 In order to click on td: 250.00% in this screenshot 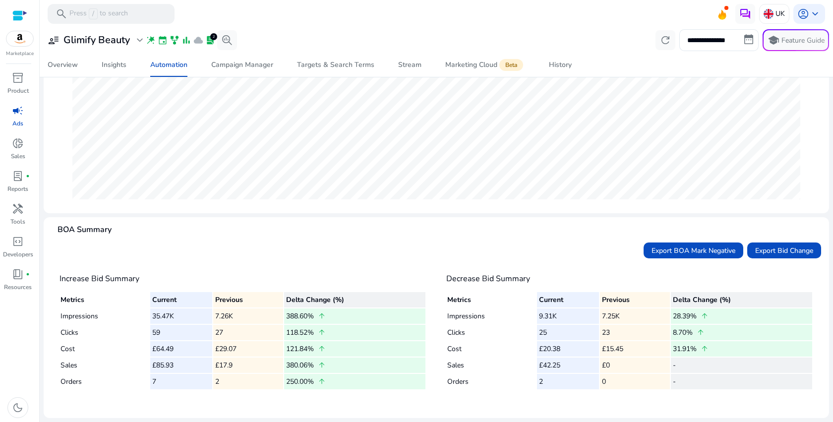, I will do `click(355, 381)`.